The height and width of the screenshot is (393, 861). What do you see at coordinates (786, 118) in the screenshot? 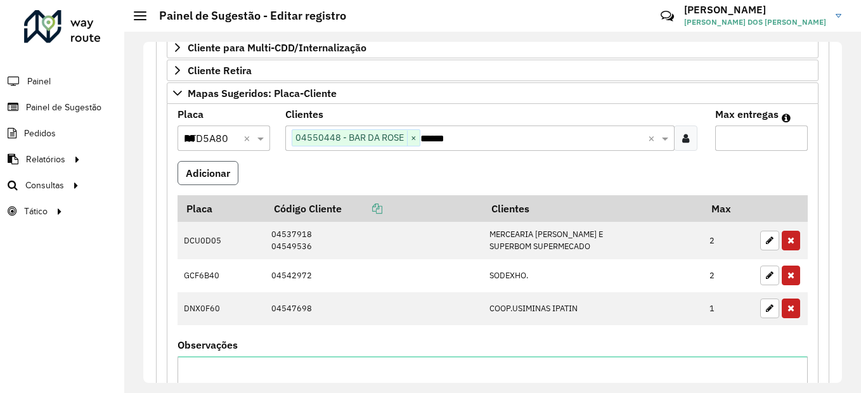
I see `em: Máximo de clientes que serão colocados na mesma rota com os clientes informados` at bounding box center [786, 118].